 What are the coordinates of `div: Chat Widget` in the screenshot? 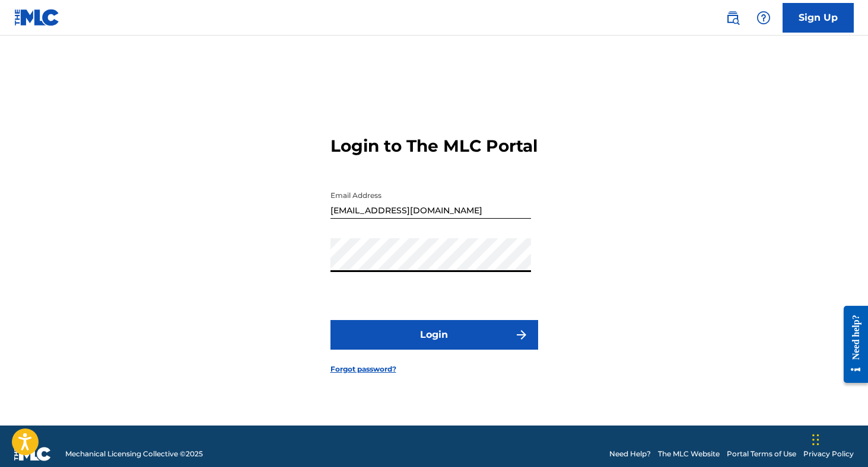 It's located at (838, 439).